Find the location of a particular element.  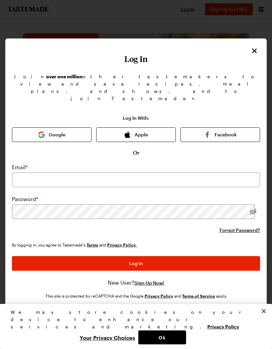

span: Or is located at coordinates (136, 152).